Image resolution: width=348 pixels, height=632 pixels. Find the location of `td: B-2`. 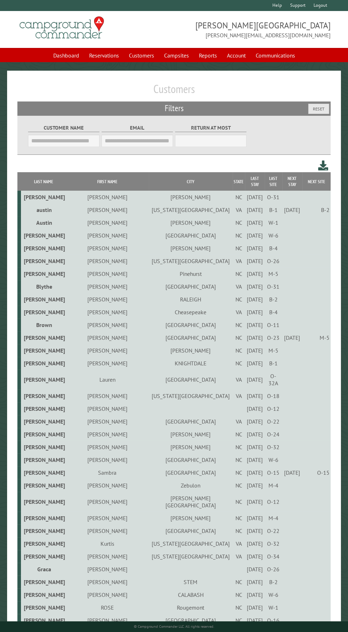

td: B-2 is located at coordinates (274, 582).